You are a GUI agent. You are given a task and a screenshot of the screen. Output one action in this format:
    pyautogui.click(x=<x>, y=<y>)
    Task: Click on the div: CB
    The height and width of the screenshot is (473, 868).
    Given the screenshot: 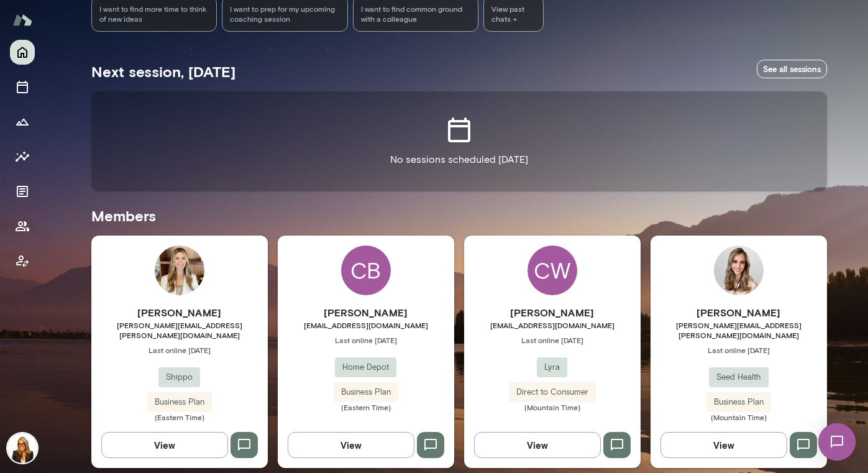 What is the action you would take?
    pyautogui.click(x=366, y=270)
    